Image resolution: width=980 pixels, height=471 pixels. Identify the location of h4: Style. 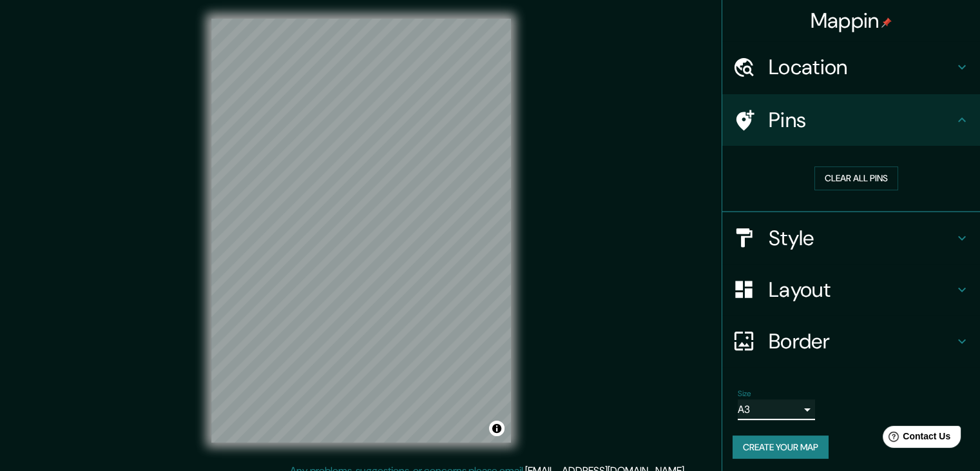
(861, 238).